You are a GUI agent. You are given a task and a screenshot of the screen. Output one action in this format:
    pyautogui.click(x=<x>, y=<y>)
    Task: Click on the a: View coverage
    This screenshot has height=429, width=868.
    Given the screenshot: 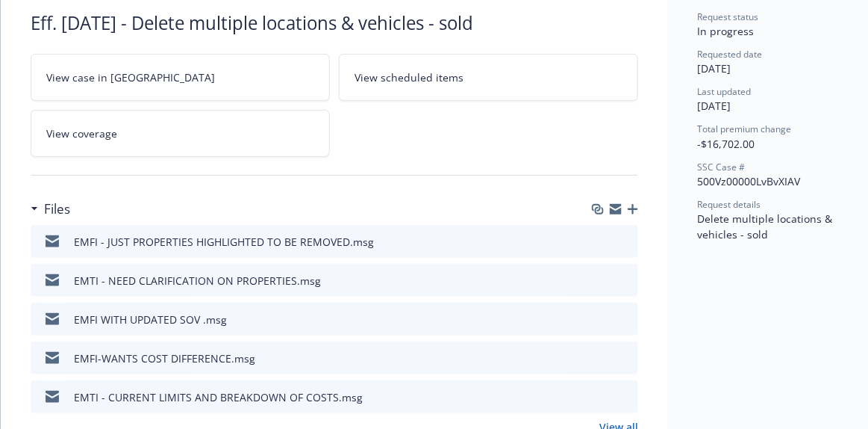 What is the action you would take?
    pyautogui.click(x=180, y=133)
    